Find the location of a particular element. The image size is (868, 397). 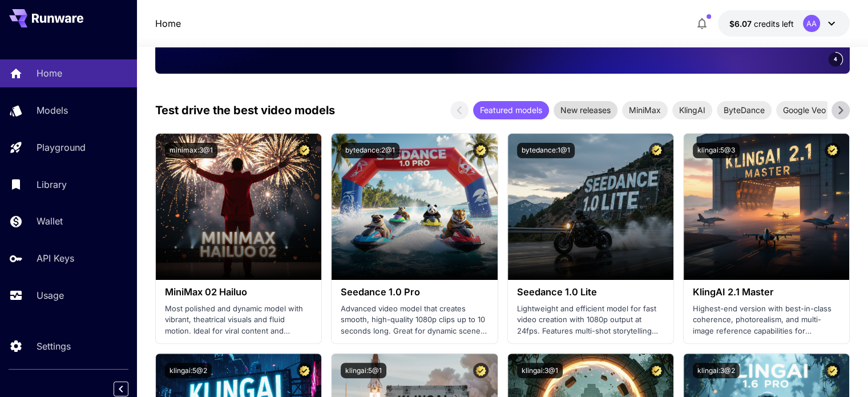

p: Highest-end version with best-in-class coherence, photorealism, and multi-image reference capabil... is located at coordinates (767, 320).